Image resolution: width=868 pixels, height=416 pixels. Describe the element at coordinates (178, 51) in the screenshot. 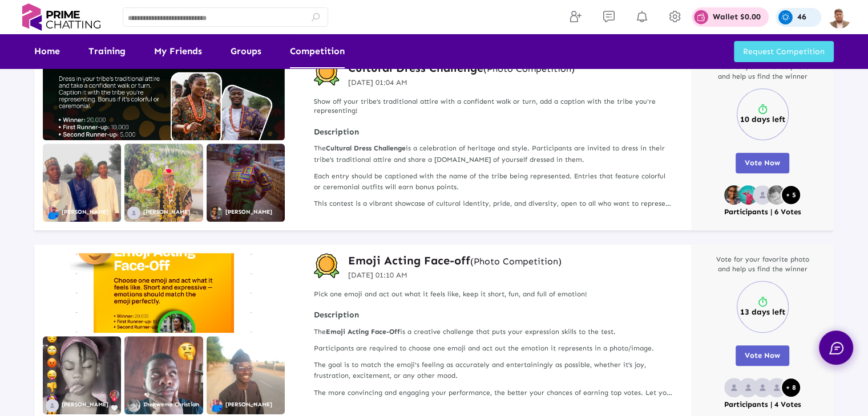

I see `a: My Friends` at that location.